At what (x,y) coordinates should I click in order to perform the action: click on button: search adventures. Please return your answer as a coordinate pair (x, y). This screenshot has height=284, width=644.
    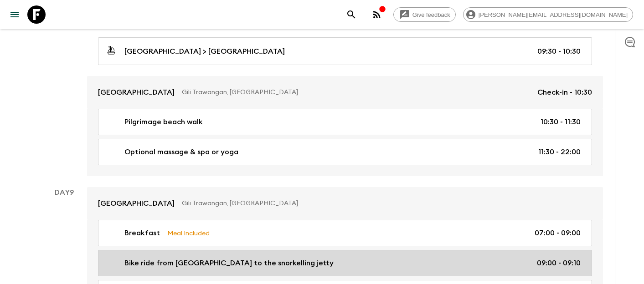
    Looking at the image, I should click on (351, 14).